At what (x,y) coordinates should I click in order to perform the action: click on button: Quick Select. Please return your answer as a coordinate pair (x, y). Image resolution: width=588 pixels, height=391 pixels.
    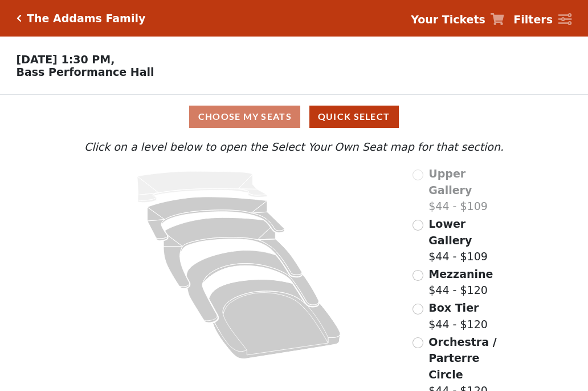
    Looking at the image, I should click on (354, 117).